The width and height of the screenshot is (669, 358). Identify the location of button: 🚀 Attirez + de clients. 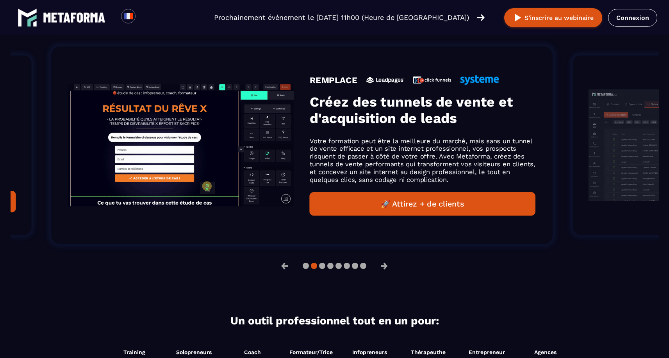
(423, 204).